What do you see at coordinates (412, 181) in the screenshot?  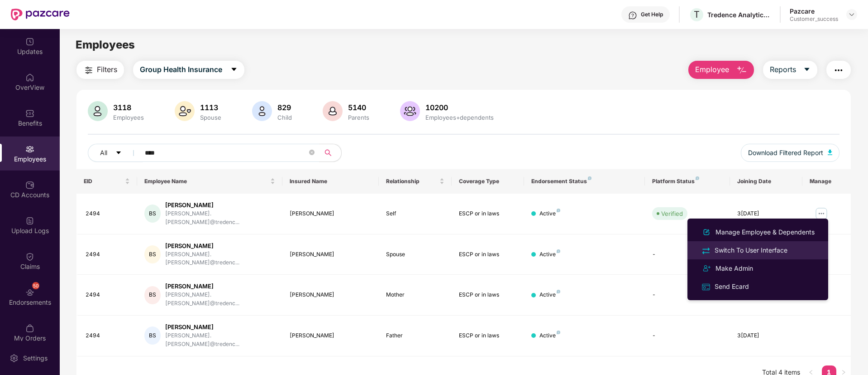 I see `span: Relationship` at bounding box center [412, 181].